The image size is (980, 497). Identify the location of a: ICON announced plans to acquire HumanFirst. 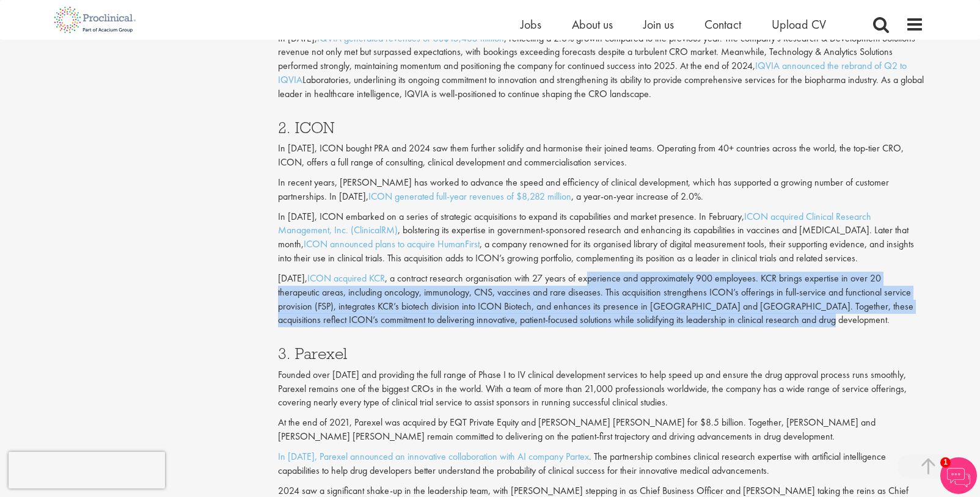
(391, 244).